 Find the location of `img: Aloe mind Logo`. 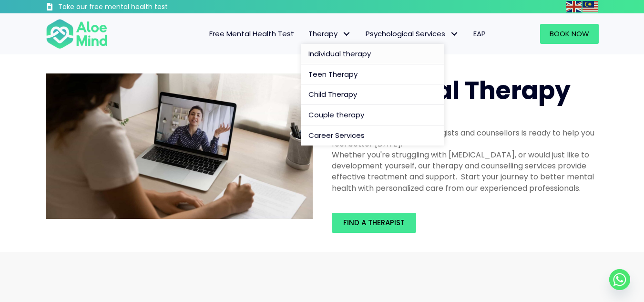

img: Aloe mind Logo is located at coordinates (77, 34).